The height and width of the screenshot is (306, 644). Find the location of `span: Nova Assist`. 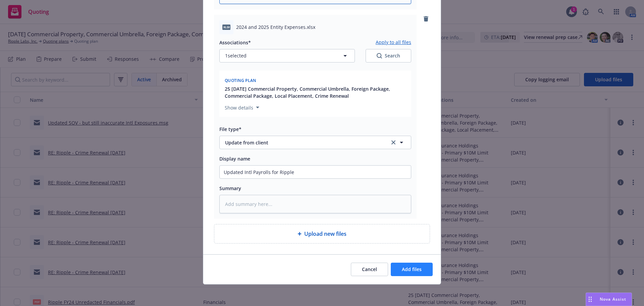

span: Nova Assist is located at coordinates (613, 299).